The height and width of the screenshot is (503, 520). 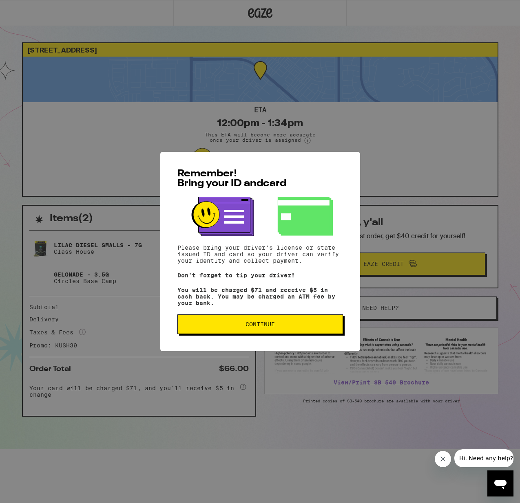 What do you see at coordinates (231, 179) in the screenshot?
I see `span: Remember! Bring your ID and card` at bounding box center [231, 179].